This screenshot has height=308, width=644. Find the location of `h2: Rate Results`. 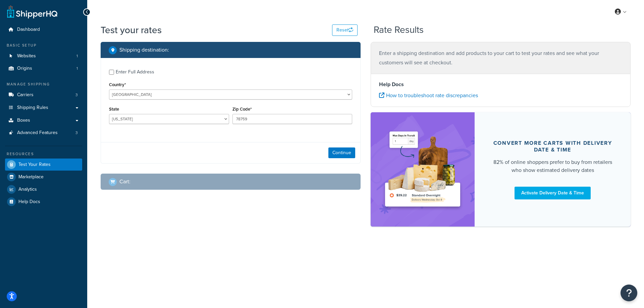

h2: Rate Results is located at coordinates (399, 30).